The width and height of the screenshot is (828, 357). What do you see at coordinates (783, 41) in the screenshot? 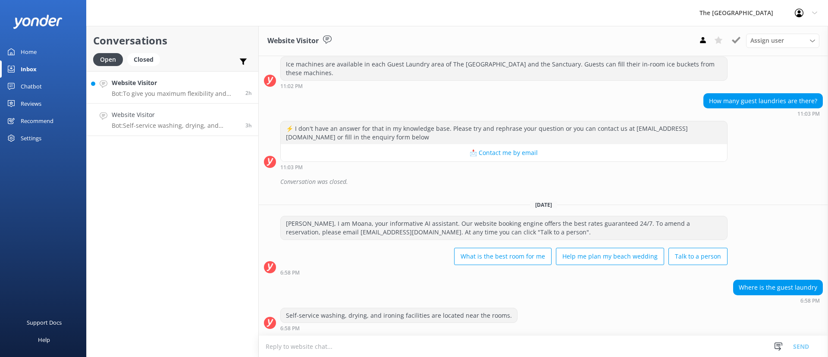
I see `div: Assign User` at bounding box center [783, 41].